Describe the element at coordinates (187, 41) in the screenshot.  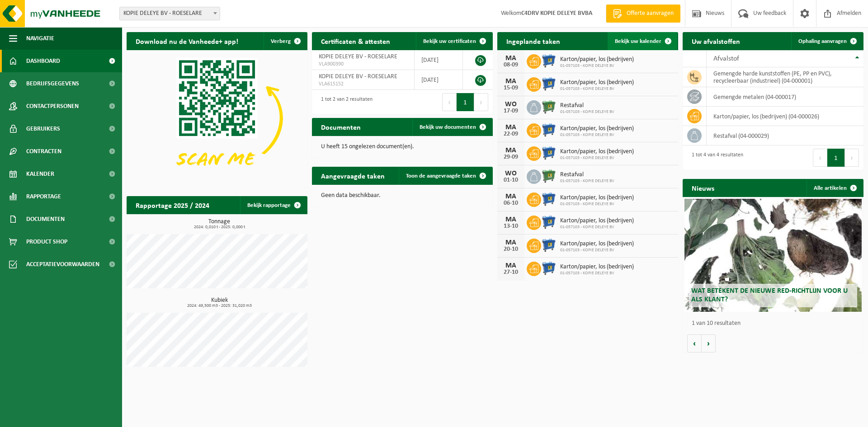
I see `h2: Download nu de Vanheede+ app!` at that location.